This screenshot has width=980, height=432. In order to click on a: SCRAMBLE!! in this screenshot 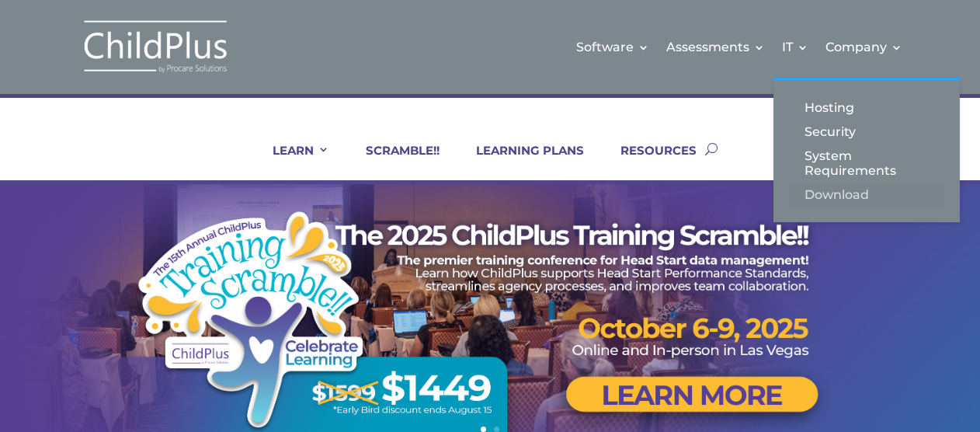, I will do `click(393, 162)`.